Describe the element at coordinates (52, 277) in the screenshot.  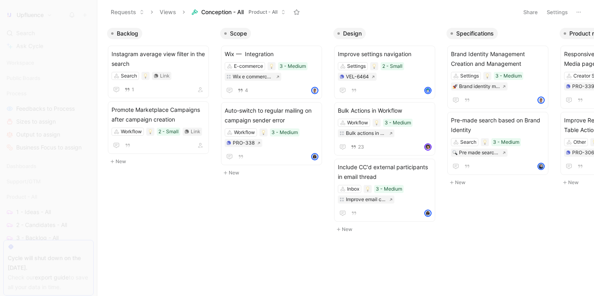
I see `a: export guide` at that location.